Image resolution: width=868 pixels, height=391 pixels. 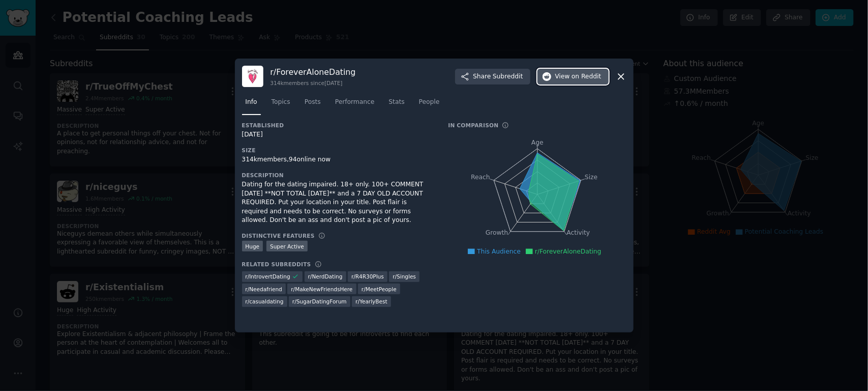 I want to click on a: People, so click(x=429, y=105).